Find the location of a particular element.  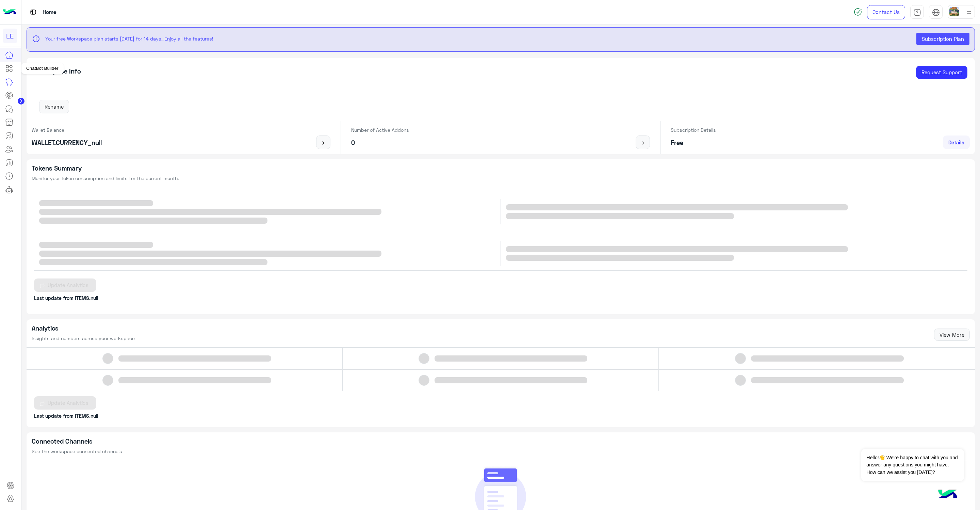

img: hulul-logo.png is located at coordinates (948, 494).